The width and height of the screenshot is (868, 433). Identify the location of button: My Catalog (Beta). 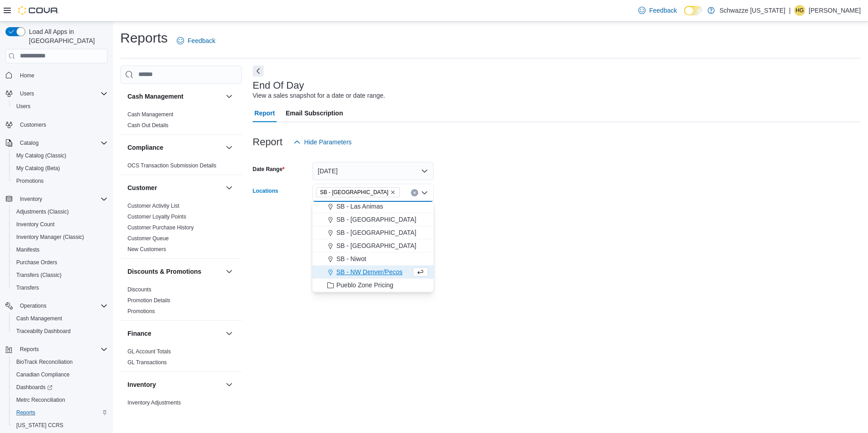
(60, 168).